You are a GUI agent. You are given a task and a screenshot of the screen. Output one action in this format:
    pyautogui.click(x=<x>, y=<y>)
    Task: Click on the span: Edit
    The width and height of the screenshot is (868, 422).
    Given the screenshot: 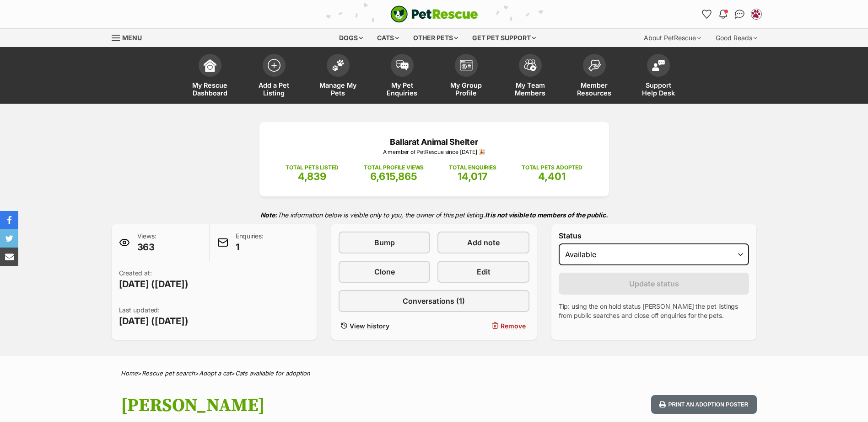 What is the action you would take?
    pyautogui.click(x=484, y=272)
    